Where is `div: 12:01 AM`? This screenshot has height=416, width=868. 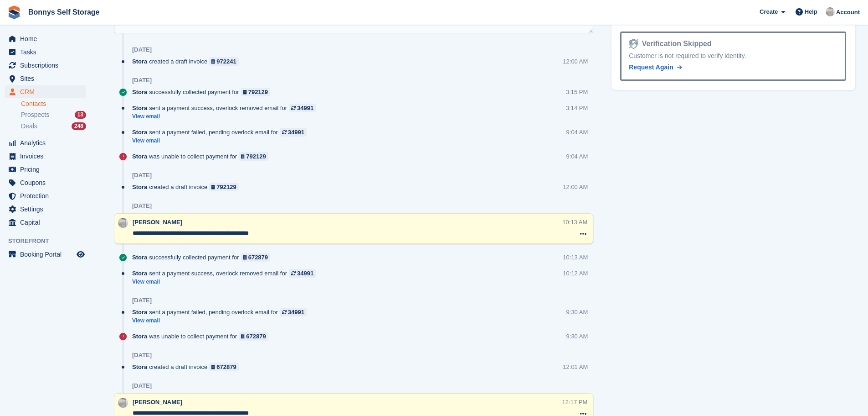 div: 12:01 AM is located at coordinates (575, 367).